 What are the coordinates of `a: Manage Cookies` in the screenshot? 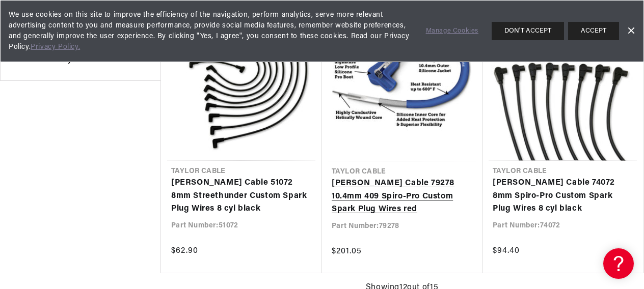 It's located at (452, 31).